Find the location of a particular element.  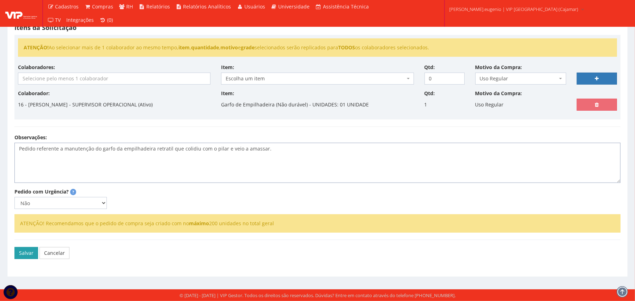

a: TV is located at coordinates (54, 20).